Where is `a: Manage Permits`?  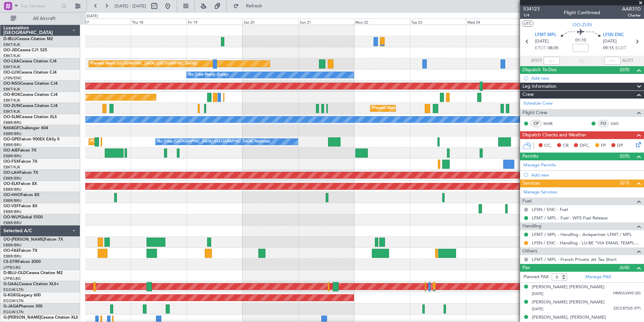 a: Manage Permits is located at coordinates (540, 166).